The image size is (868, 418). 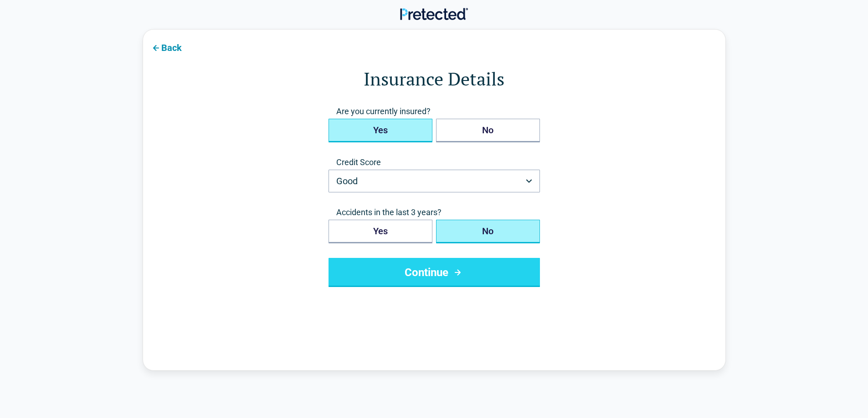 I want to click on button: Continue, so click(x=434, y=273).